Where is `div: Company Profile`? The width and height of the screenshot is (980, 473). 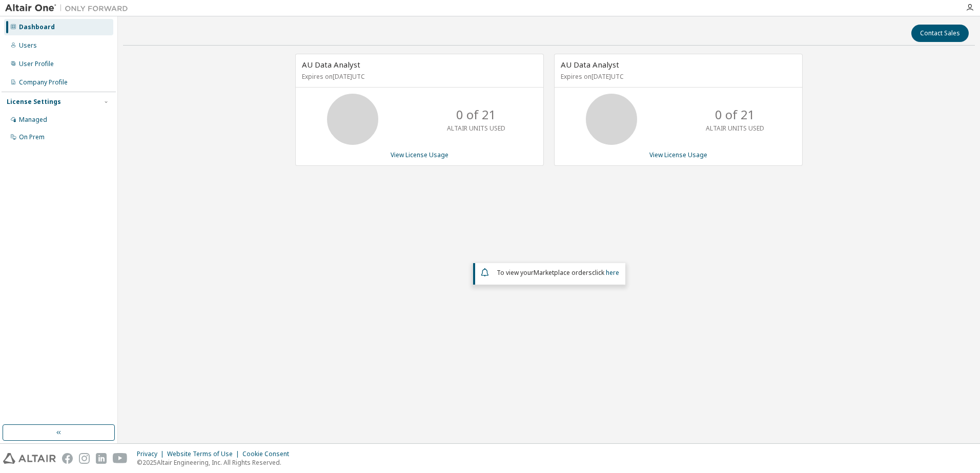 div: Company Profile is located at coordinates (43, 83).